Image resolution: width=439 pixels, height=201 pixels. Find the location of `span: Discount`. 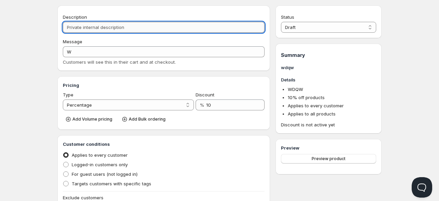

span: Discount is located at coordinates (205, 95).